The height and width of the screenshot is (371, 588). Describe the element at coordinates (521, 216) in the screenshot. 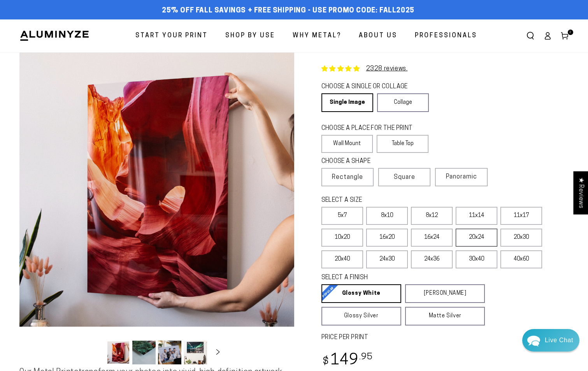

I see `label: 11x17` at that location.